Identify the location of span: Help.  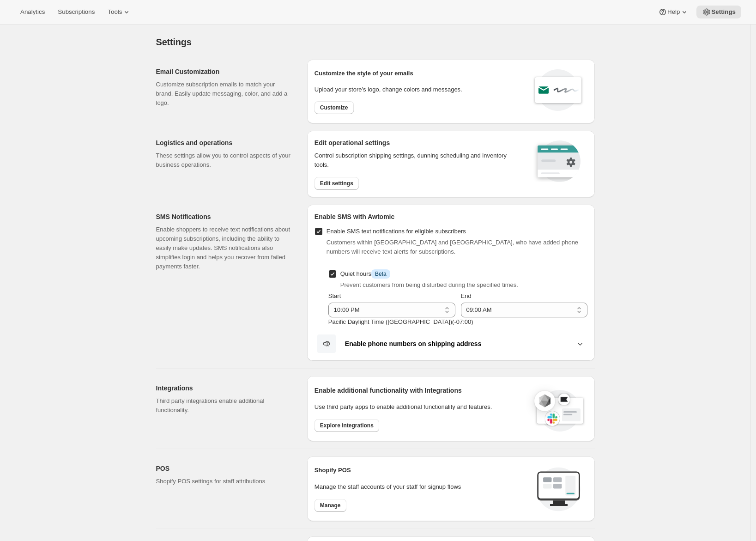
(674, 12).